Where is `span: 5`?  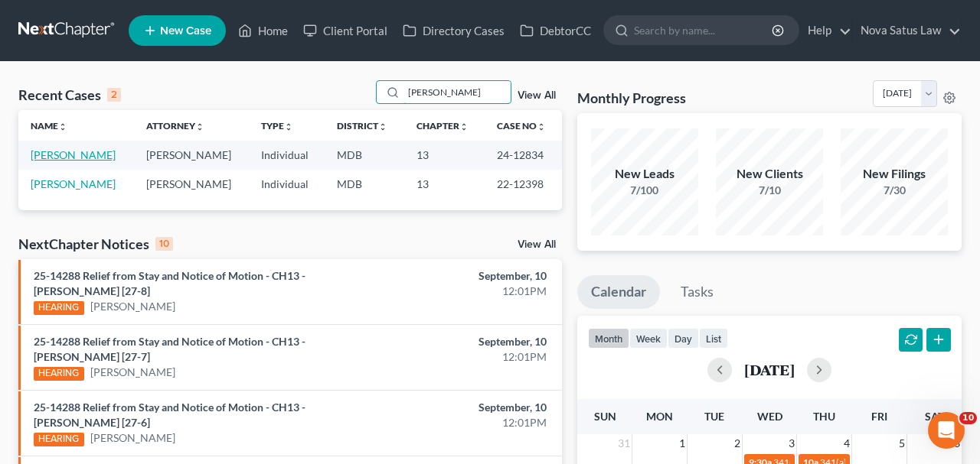
span: 5 is located at coordinates (902, 444).